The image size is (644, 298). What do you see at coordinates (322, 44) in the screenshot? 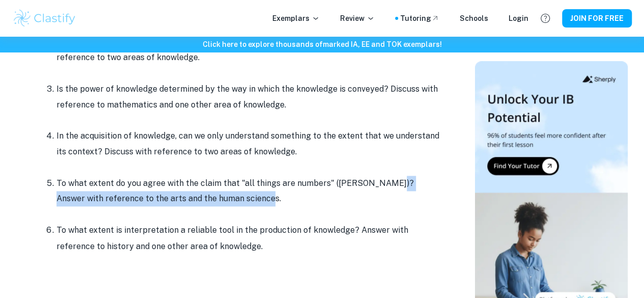
I see `h6: Click here to explore thousands of marked IA, EE and TOK exemplars !` at bounding box center [322, 44].